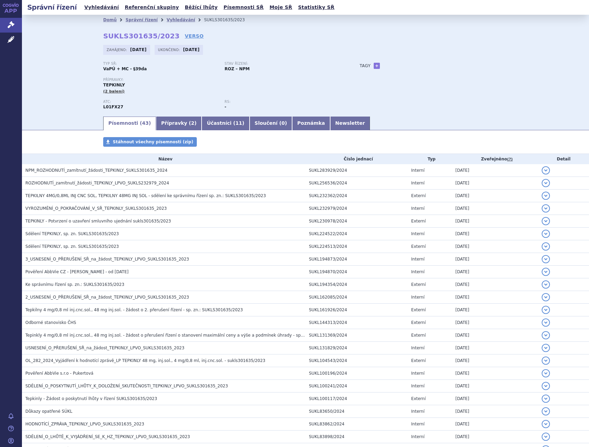 The image size is (589, 447). Describe the element at coordinates (356, 411) in the screenshot. I see `td: SUKL83650/2024` at that location.